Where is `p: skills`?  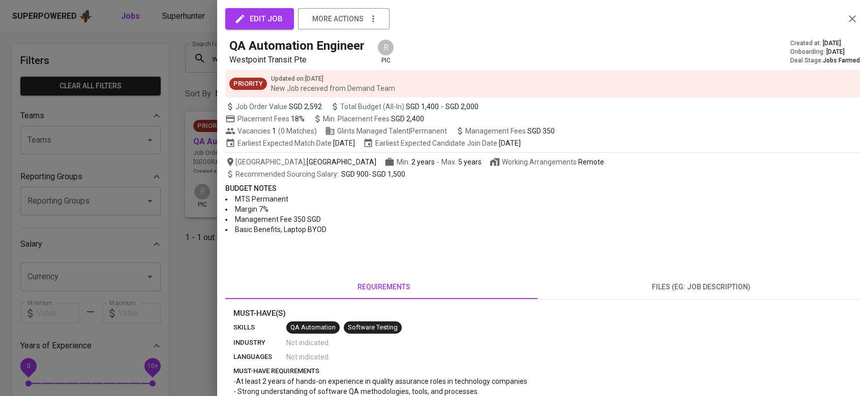
p: skills is located at coordinates (260, 328).